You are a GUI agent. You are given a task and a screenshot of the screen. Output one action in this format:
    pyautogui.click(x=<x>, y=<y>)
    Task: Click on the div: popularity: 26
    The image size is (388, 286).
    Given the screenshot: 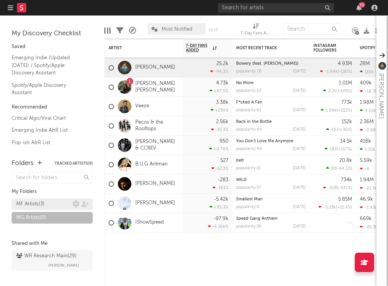 What is the action you would take?
    pyautogui.click(x=249, y=226)
    